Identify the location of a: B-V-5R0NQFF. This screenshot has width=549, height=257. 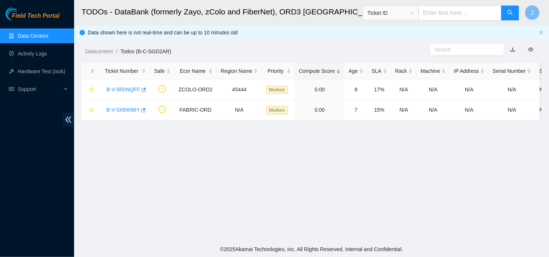
(123, 90).